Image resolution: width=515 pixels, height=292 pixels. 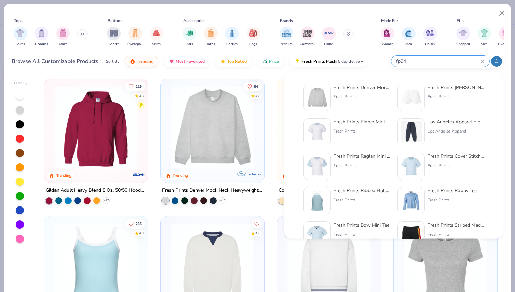 What do you see at coordinates (156, 36) in the screenshot?
I see `div: filter for Skirts` at bounding box center [156, 36].